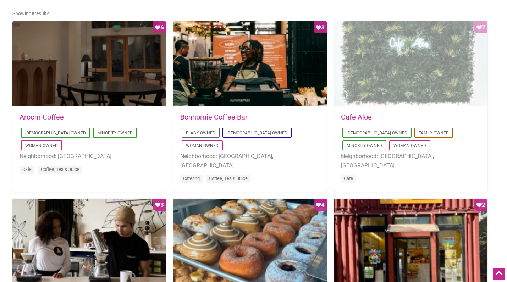  I want to click on a: Catering, so click(191, 178).